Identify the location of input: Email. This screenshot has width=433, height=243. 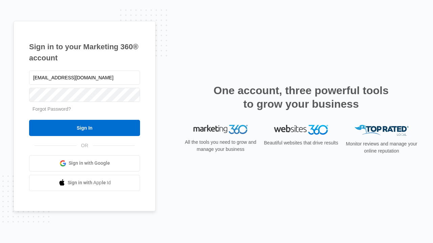
(84, 78).